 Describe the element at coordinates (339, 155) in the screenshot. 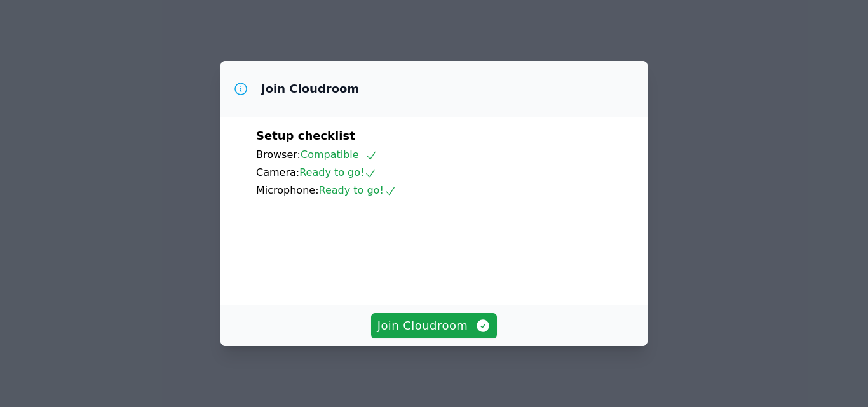

I see `span: Compatible` at that location.